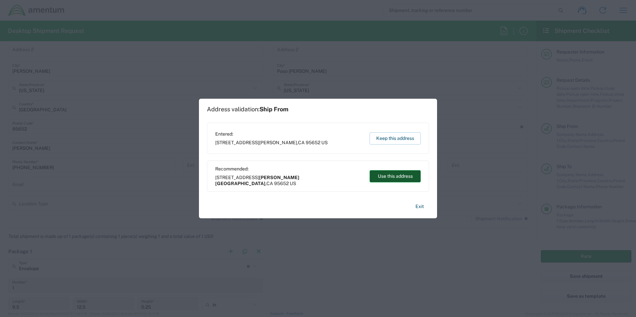  Describe the element at coordinates (289, 169) in the screenshot. I see `span: Recommended:` at that location.